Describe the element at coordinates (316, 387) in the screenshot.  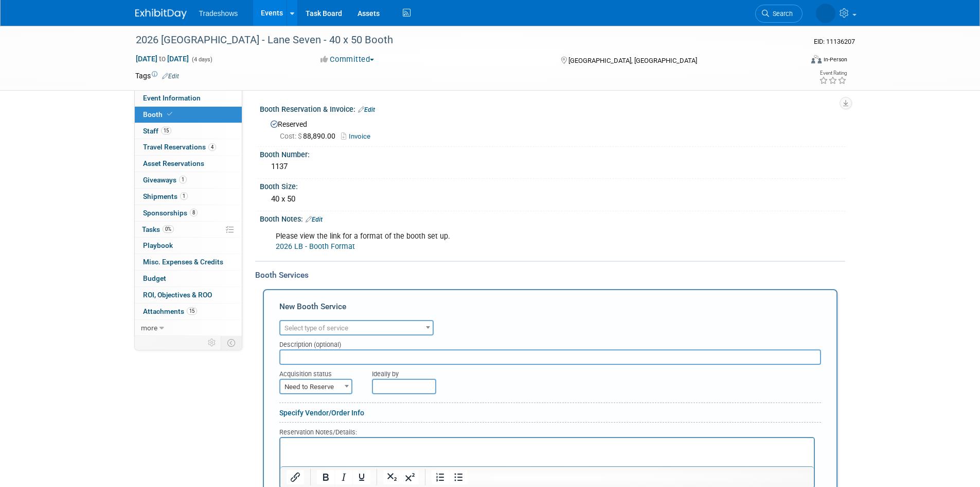
I see `span: Need to Reserve` at that location.